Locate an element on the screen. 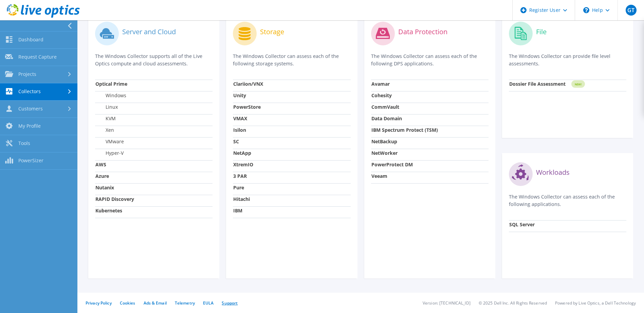 This screenshot has height=313, width=644. strong: Isilon is located at coordinates (240, 130).